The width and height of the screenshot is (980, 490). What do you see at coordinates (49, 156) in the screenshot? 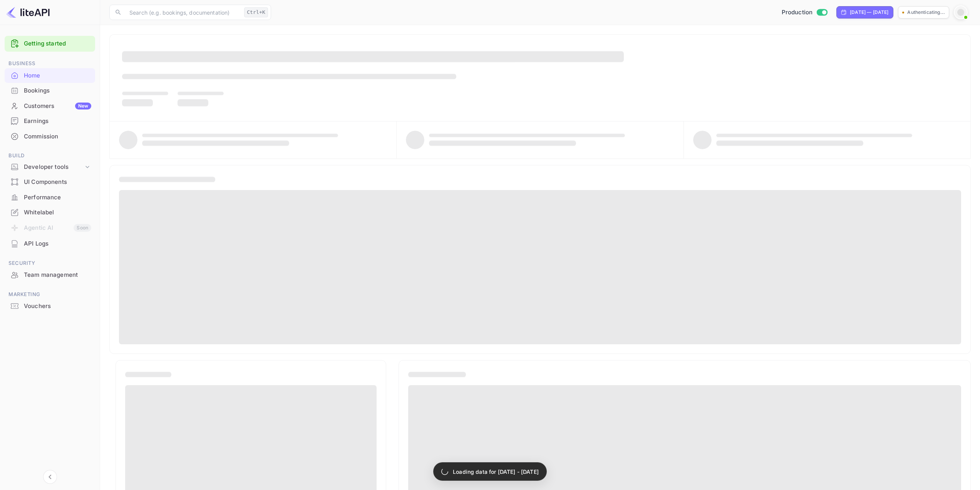
I see `span: Build` at bounding box center [49, 156].